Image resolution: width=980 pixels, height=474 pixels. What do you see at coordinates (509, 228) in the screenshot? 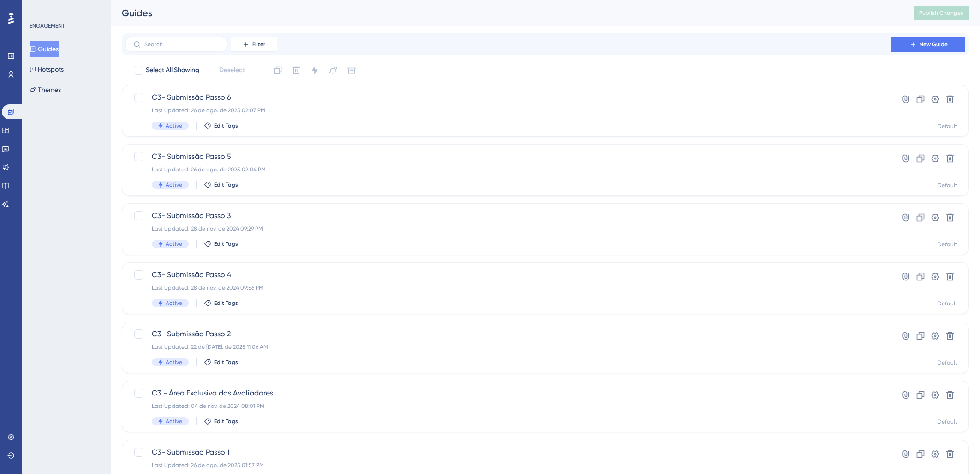
I see `div: Last Updated: 28 de nov. de 2024 09:29 PM` at bounding box center [509, 228].